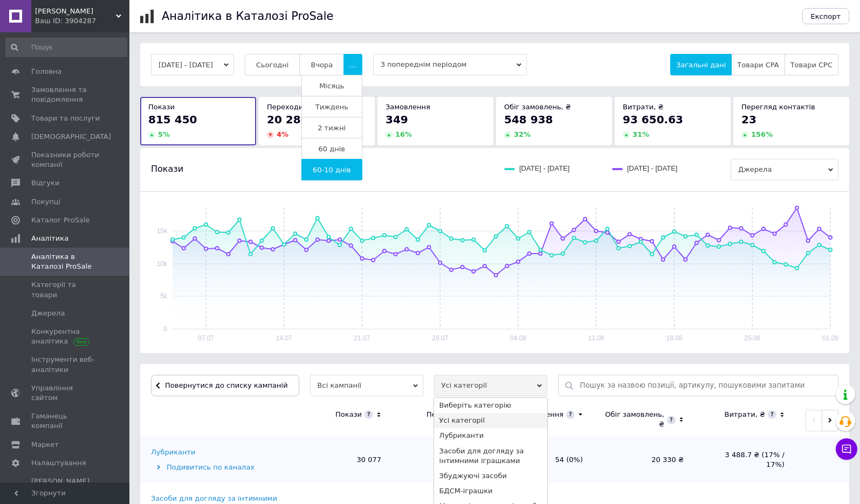  Describe the element at coordinates (285, 107) in the screenshot. I see `span: Переходи` at that location.